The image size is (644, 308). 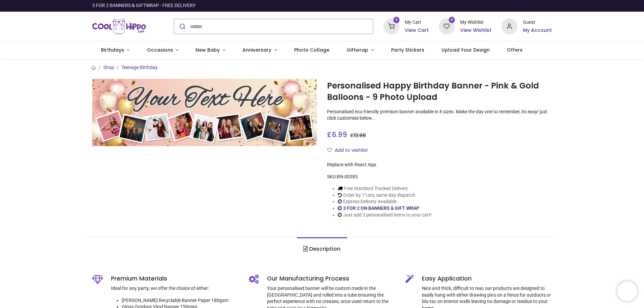 I want to click on span: Party Stickers, so click(x=407, y=50).